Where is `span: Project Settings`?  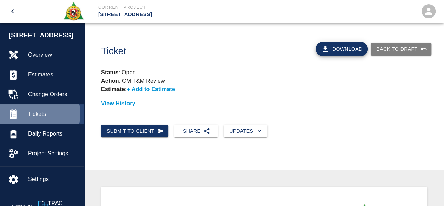 span: Project Settings is located at coordinates (53, 153).